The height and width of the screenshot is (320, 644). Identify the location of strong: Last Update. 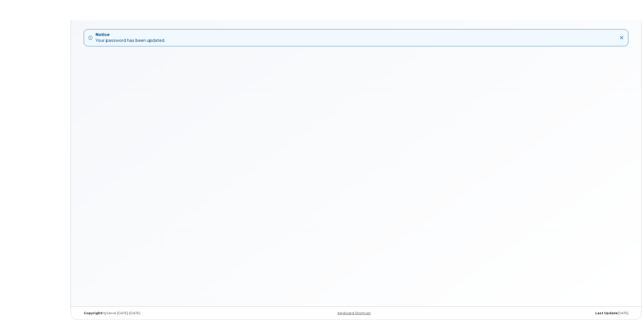
(606, 313).